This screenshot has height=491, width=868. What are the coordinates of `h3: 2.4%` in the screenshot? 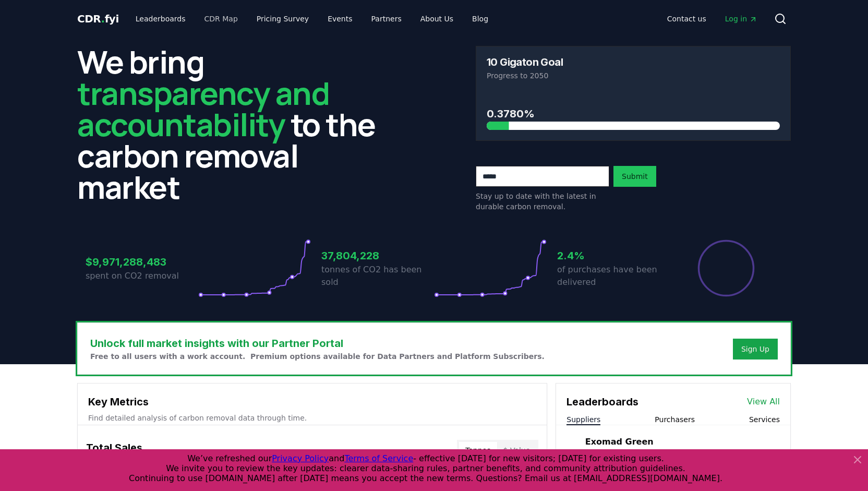 It's located at (614, 255).